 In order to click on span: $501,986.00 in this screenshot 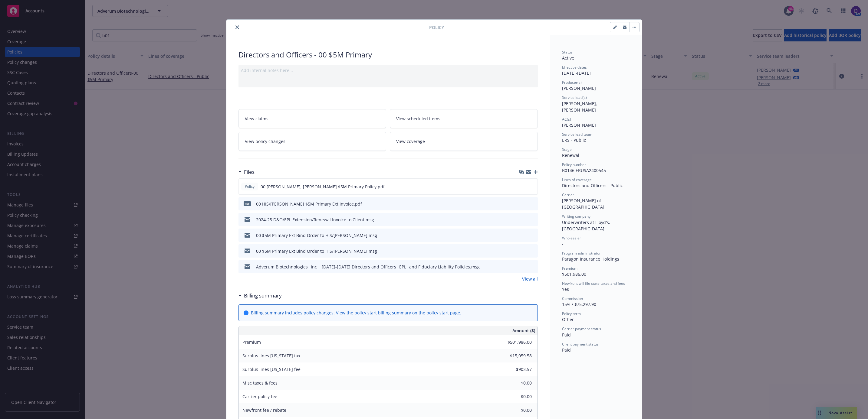, I will do `click(574, 274)`.